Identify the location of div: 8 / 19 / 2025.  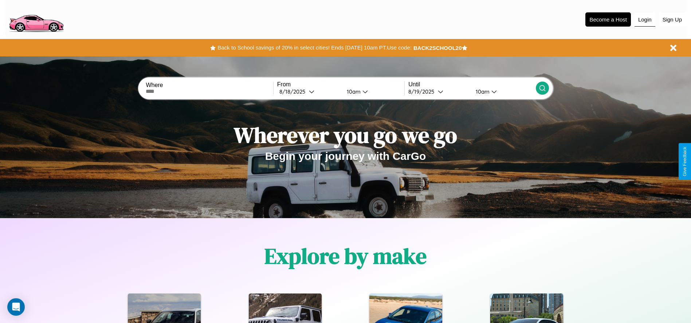
(423, 91).